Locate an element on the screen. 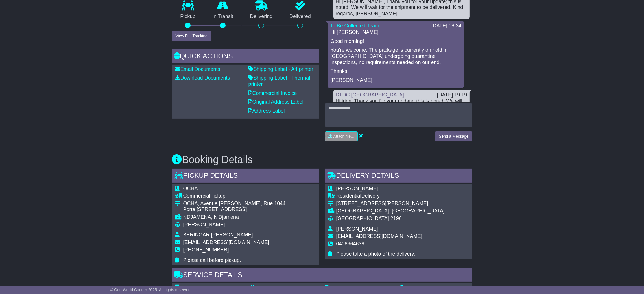  p: In Transit is located at coordinates (223, 17).